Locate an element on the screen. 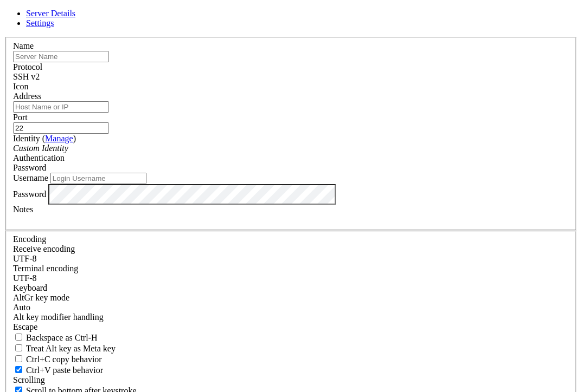  label: Encoding is located at coordinates (30, 239).